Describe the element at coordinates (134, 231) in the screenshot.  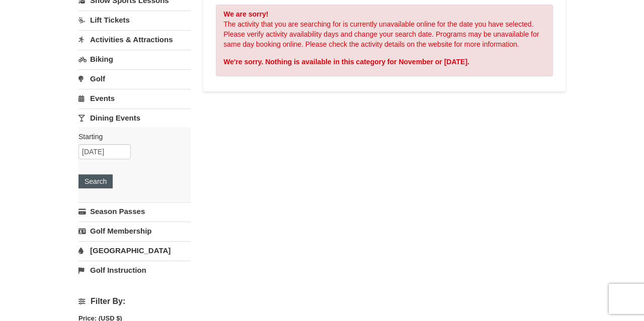
I see `a: Golf Membership` at that location.